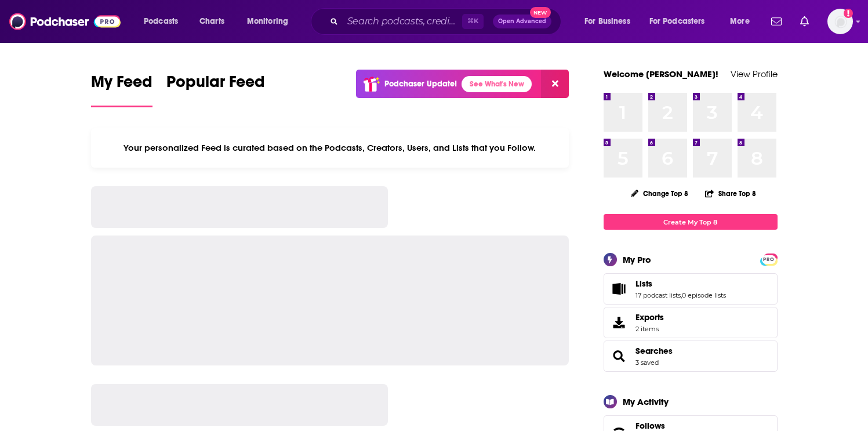  I want to click on a: My Feed, so click(122, 89).